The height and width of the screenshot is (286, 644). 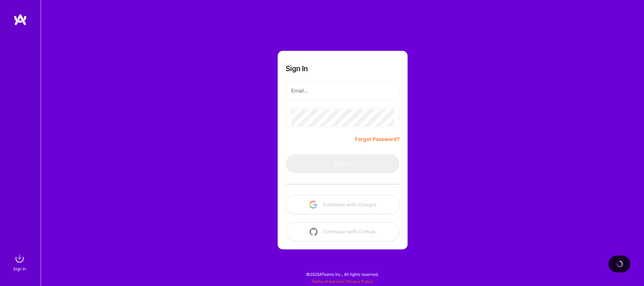 What do you see at coordinates (343, 232) in the screenshot?
I see `button: Continue with Github` at bounding box center [343, 232].